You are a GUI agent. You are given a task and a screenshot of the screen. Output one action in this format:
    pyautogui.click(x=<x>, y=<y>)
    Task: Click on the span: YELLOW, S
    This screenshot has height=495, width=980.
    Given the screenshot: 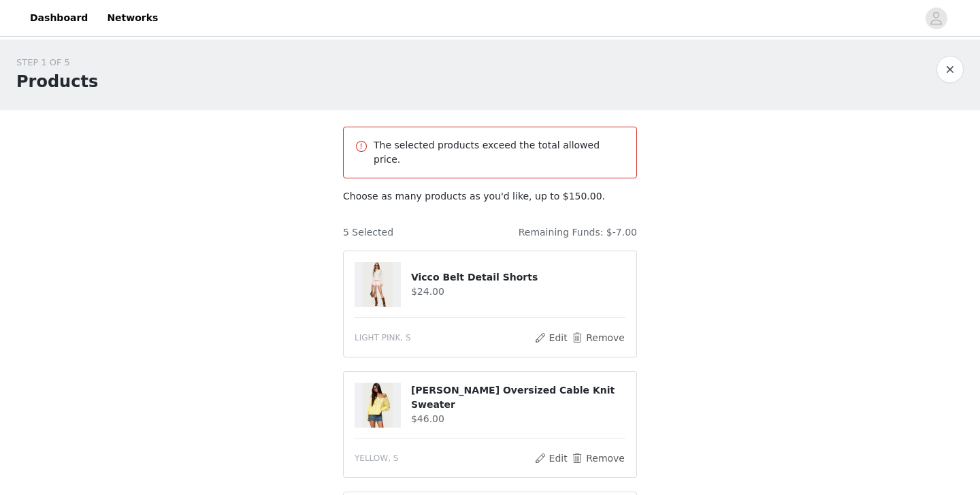 What is the action you would take?
    pyautogui.click(x=377, y=458)
    